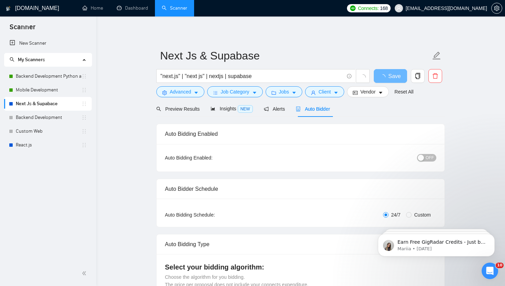  What do you see at coordinates (245, 109) in the screenshot?
I see `span: NEW` at bounding box center [245, 109].